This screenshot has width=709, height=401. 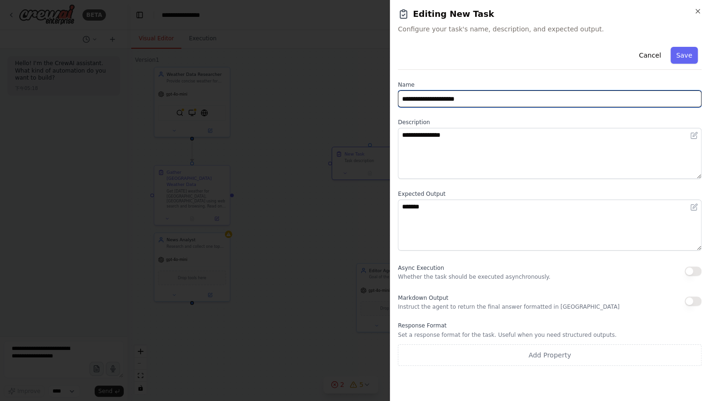 What do you see at coordinates (474, 277) in the screenshot?
I see `p: Whether the task should be executed asynchronously.` at bounding box center [474, 277].